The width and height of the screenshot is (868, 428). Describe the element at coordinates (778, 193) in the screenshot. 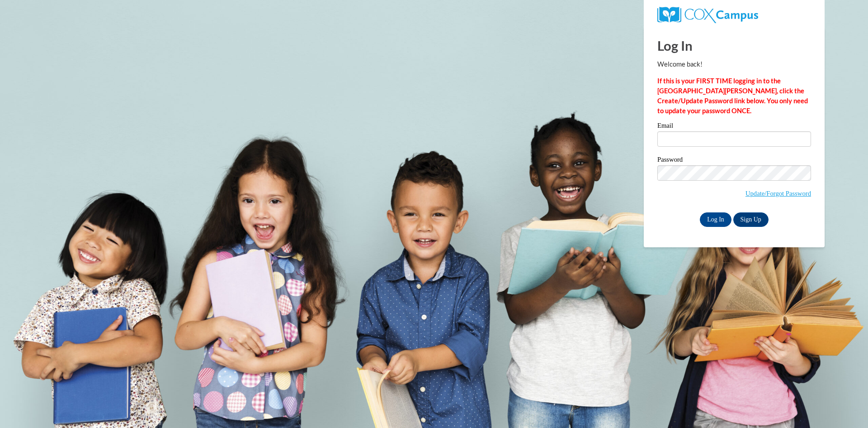

I see `a: Update/Forgot Password` at that location.